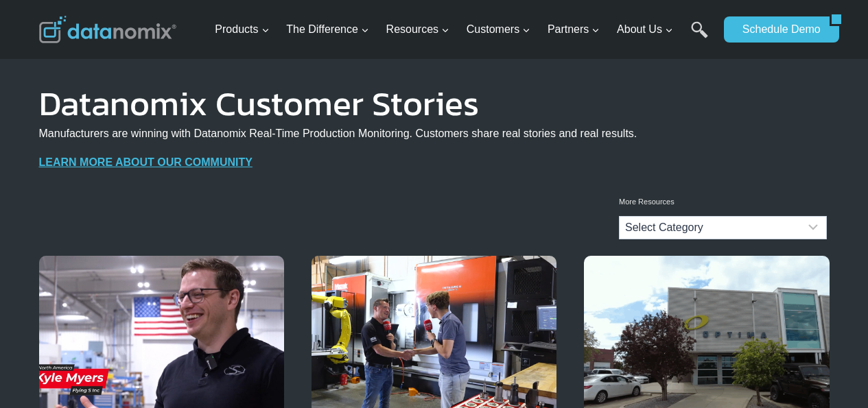  What do you see at coordinates (418, 30) in the screenshot?
I see `span: Resources` at bounding box center [418, 30].